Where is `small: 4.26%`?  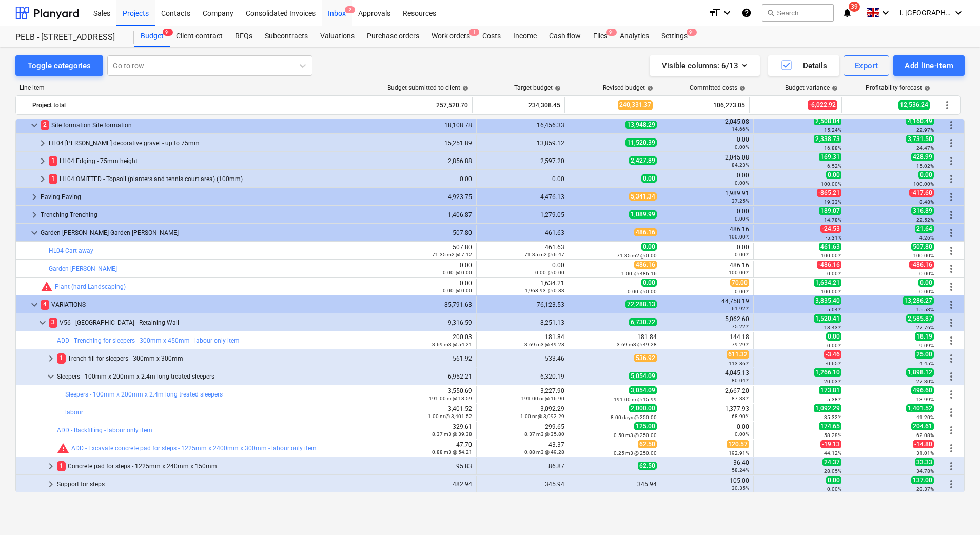
small: 4.26% is located at coordinates (927, 238).